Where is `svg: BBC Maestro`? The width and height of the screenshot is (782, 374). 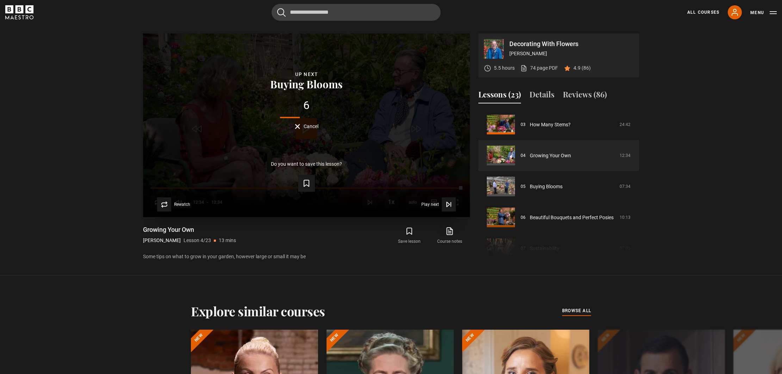 svg: BBC Maestro is located at coordinates (19, 12).